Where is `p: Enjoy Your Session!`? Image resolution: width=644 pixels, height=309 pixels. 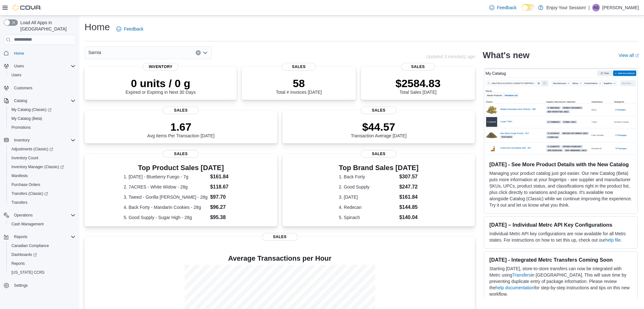
p: Enjoy Your Session! is located at coordinates (566, 8).